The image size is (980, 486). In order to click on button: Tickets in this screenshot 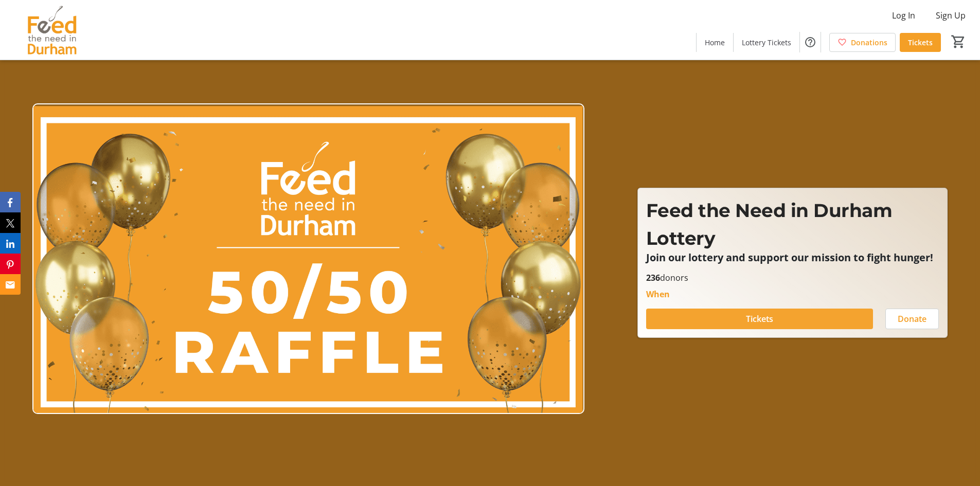, I will do `click(759, 319)`.